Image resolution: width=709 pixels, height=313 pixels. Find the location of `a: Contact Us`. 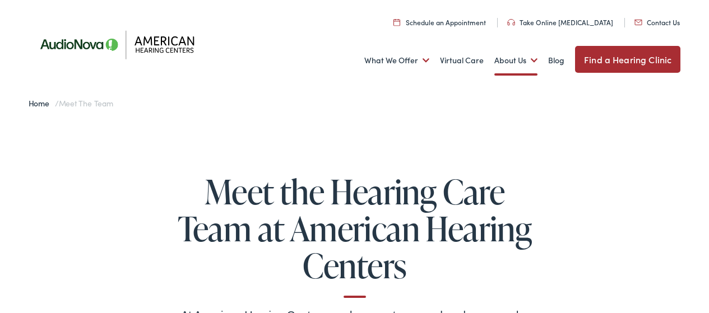

a: Contact Us is located at coordinates (657, 22).